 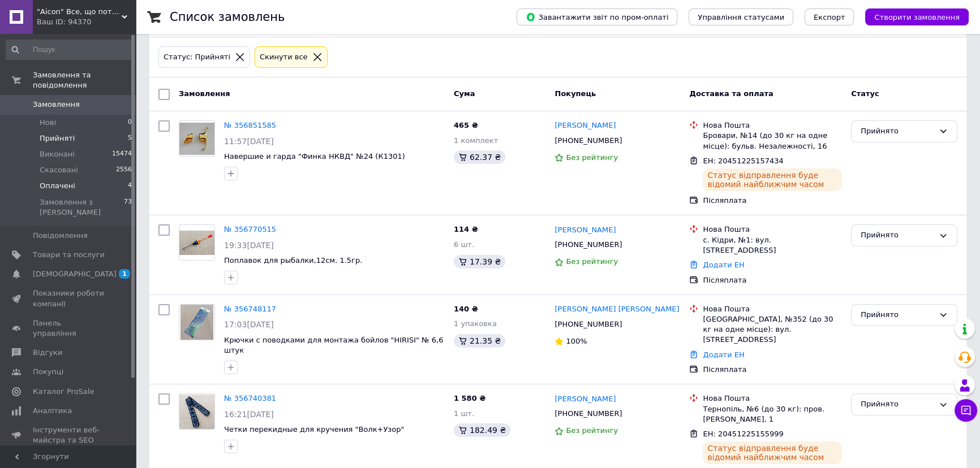 I want to click on a: Додати ЕН, so click(x=723, y=355).